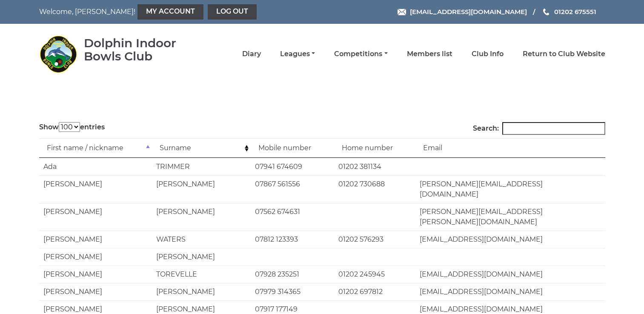 The image size is (644, 314). I want to click on a: My Account, so click(170, 12).